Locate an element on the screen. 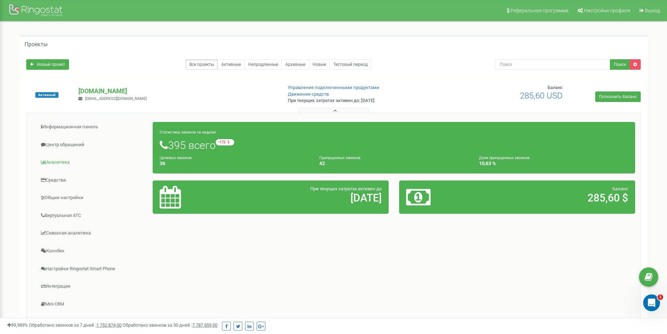  a: Новые is located at coordinates (320, 64).